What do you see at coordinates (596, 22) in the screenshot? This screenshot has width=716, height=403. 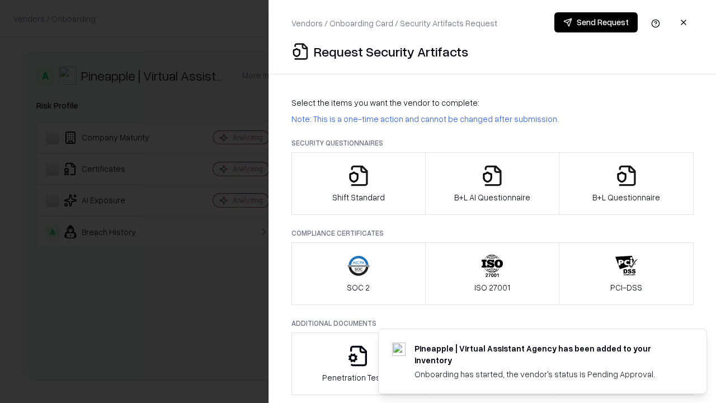 I see `button: Send Request` at bounding box center [596, 22].